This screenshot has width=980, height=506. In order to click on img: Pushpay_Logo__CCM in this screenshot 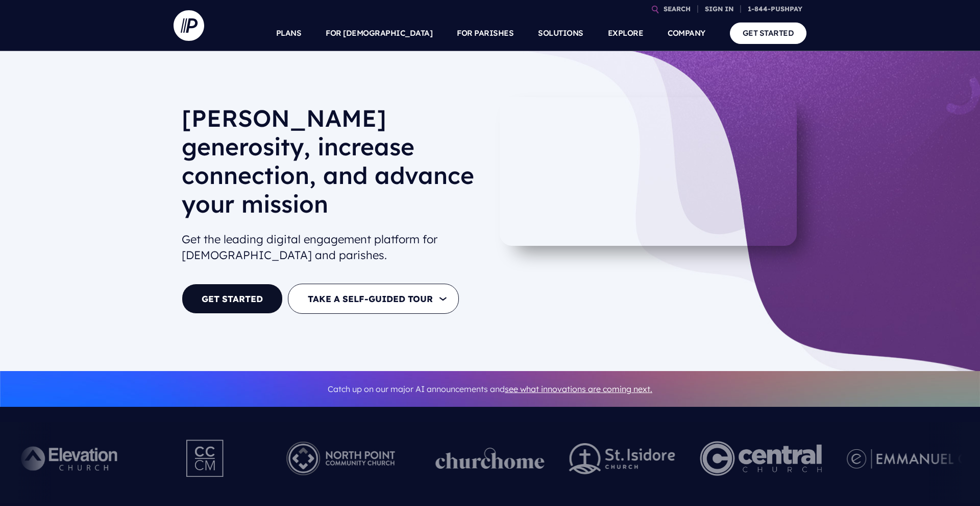, I will do `click(205, 459)`.